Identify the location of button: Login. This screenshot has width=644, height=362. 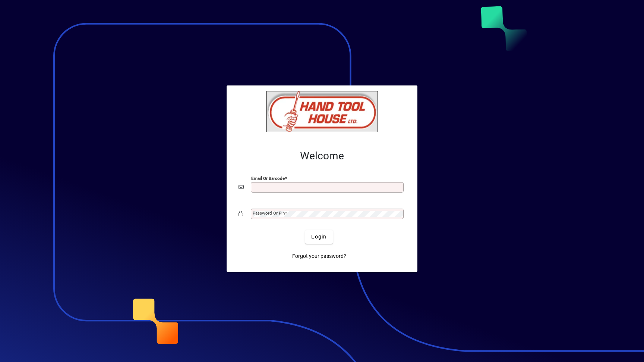
(319, 237).